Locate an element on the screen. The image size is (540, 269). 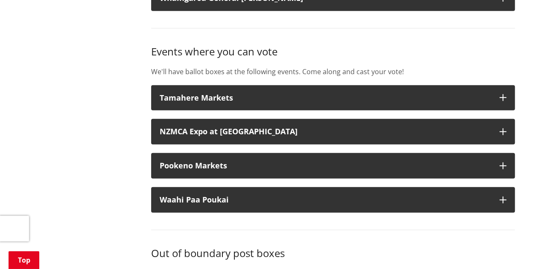
h3: Out of boundary post boxes is located at coordinates (333, 253).